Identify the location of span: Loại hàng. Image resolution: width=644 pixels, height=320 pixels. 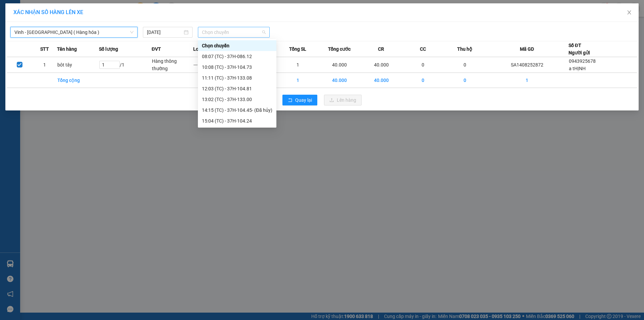
(203, 49).